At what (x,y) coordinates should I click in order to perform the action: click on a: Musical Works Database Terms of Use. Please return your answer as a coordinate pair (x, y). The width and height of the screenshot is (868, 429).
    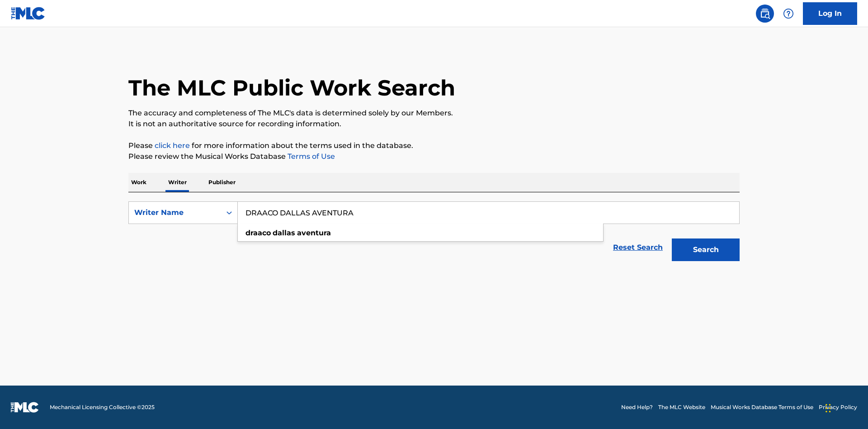
    Looking at the image, I should click on (762, 407).